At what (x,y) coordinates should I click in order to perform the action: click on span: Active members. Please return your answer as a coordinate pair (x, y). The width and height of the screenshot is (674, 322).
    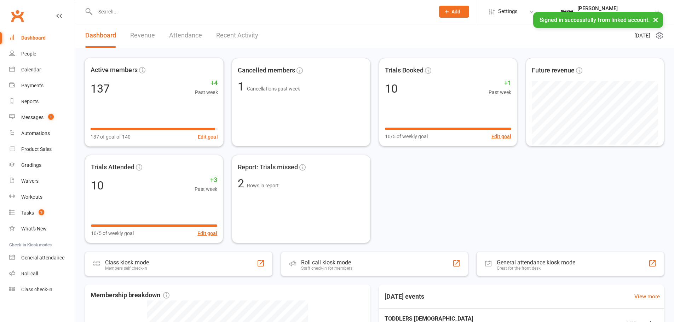
    Looking at the image, I should click on (114, 70).